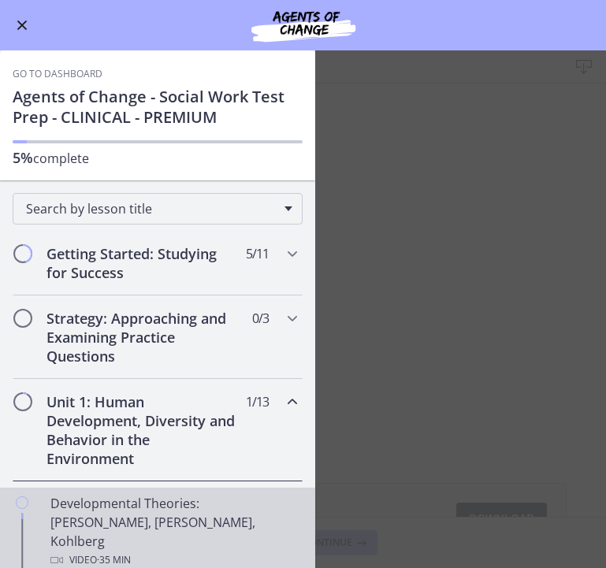 Image resolution: width=606 pixels, height=568 pixels. What do you see at coordinates (303, 25) in the screenshot?
I see `img: Agents of Change` at bounding box center [303, 25].